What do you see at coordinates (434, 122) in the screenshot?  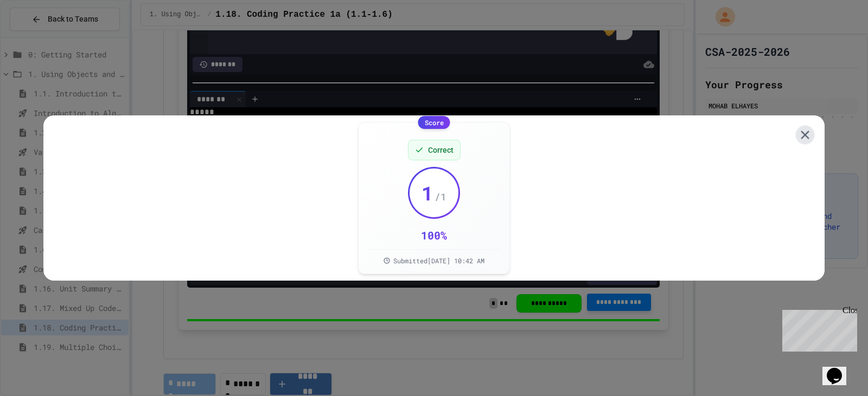 I see `div: Score` at bounding box center [434, 122].